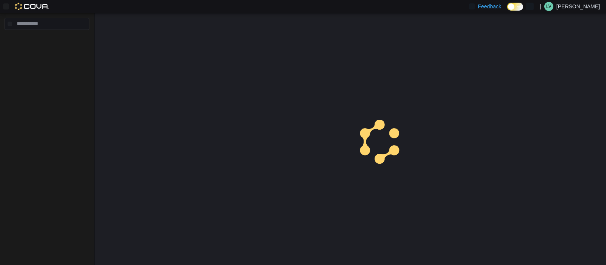  Describe the element at coordinates (515, 6) in the screenshot. I see `input: Dark Mode` at that location.